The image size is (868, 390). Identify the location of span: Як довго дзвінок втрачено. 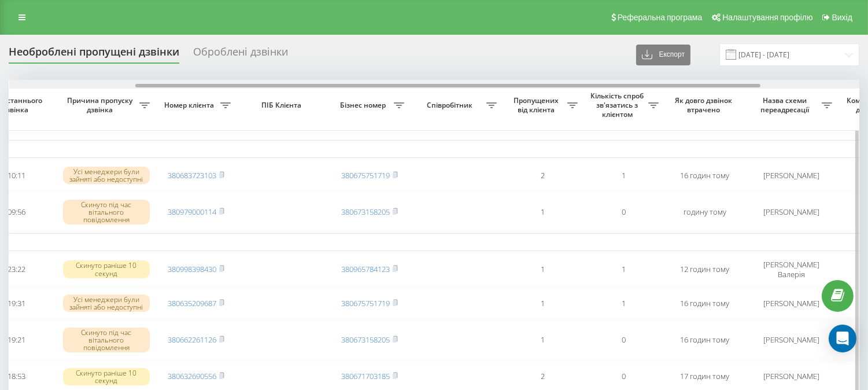
(705, 105).